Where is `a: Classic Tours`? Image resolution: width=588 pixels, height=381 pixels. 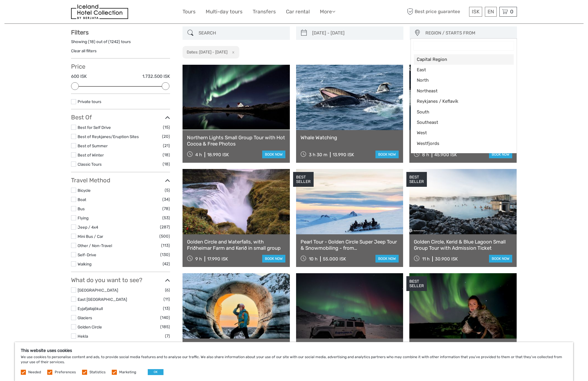
a: Classic Tours is located at coordinates (90, 164).